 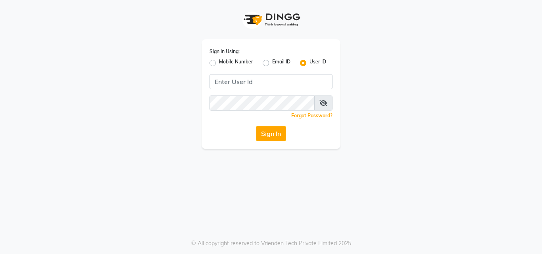 I want to click on label: Mobile Number, so click(x=236, y=63).